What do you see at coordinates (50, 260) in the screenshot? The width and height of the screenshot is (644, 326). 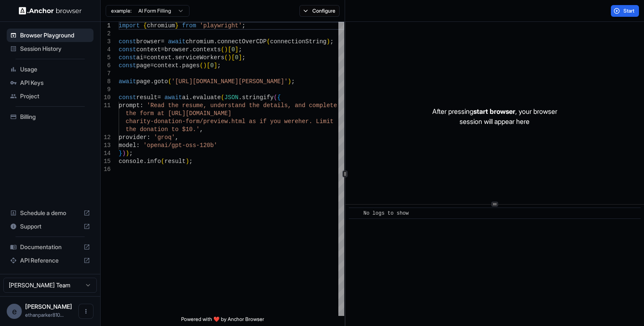 I see `span: API Reference` at bounding box center [50, 260].